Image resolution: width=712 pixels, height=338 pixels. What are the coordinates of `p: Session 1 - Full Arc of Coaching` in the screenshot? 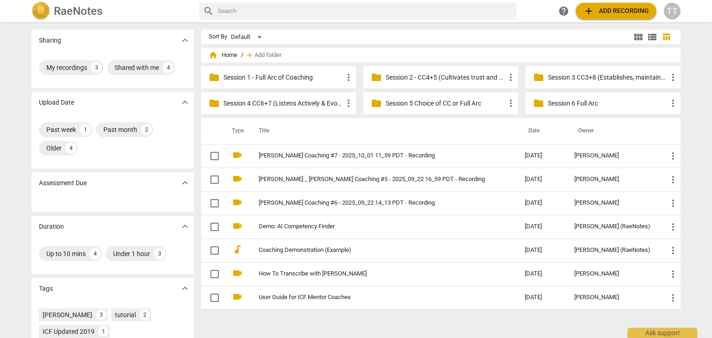 It's located at (283, 77).